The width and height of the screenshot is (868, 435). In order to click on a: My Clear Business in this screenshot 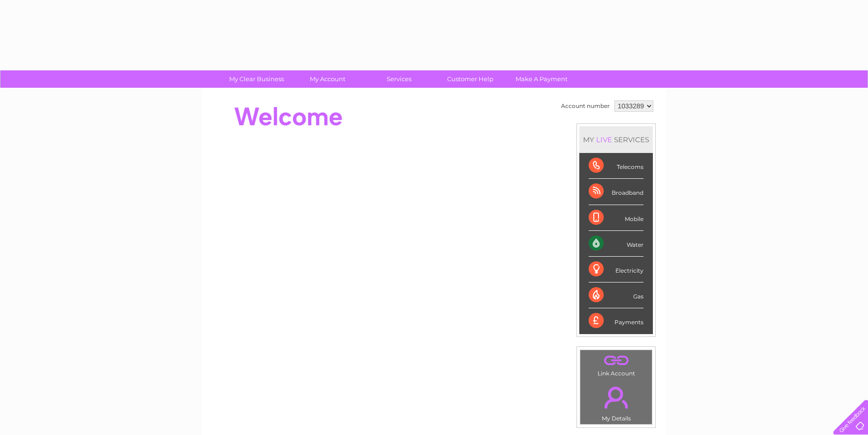, I will do `click(256, 79)`.